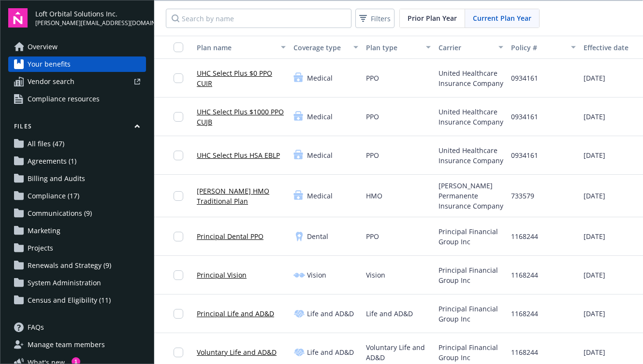 The image size is (643, 364). Describe the element at coordinates (241, 78) in the screenshot. I see `a: UHC Select Plus $0 PPO CUIR` at that location.